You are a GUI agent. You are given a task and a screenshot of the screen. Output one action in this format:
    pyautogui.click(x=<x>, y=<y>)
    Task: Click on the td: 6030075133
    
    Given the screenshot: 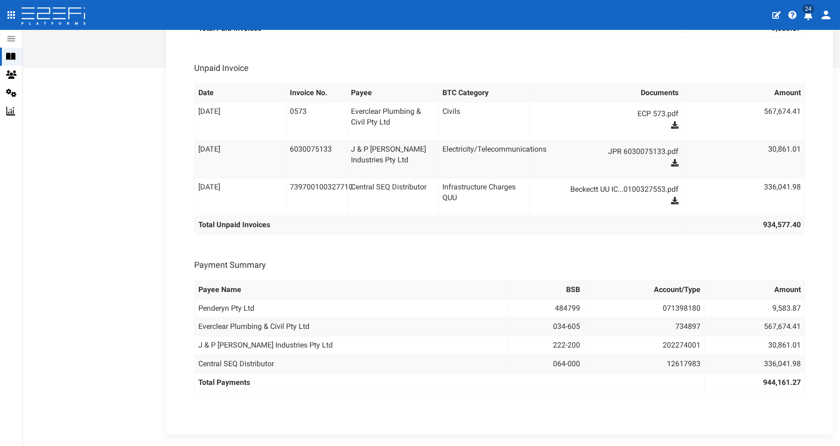 What is the action you would take?
    pyautogui.click(x=316, y=159)
    